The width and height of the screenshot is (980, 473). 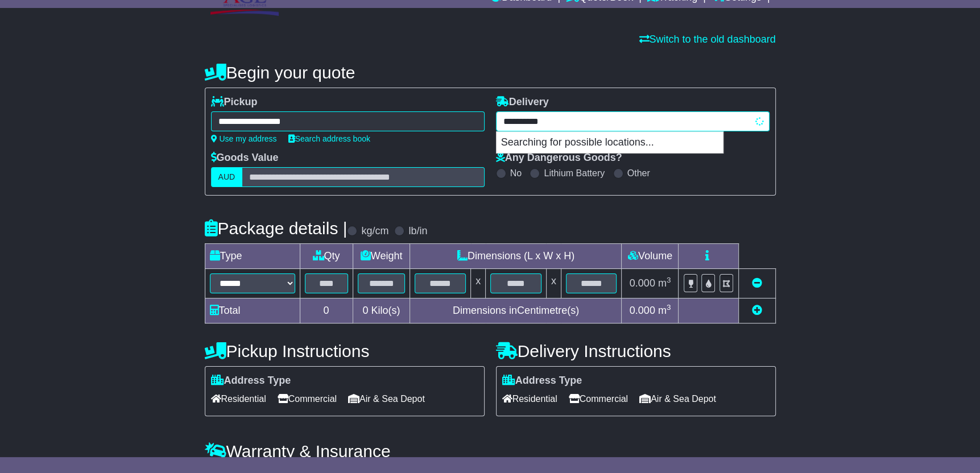 What do you see at coordinates (244, 158) in the screenshot?
I see `label: Goods Value` at bounding box center [244, 158].